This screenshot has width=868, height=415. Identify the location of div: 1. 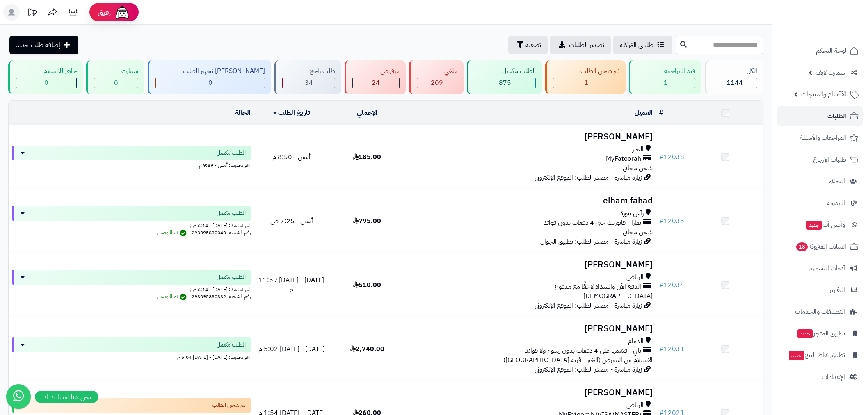
(586, 82).